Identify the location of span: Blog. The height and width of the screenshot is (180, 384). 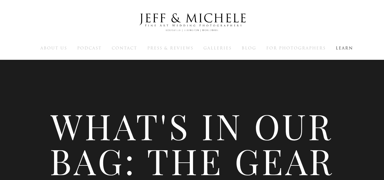
(249, 48).